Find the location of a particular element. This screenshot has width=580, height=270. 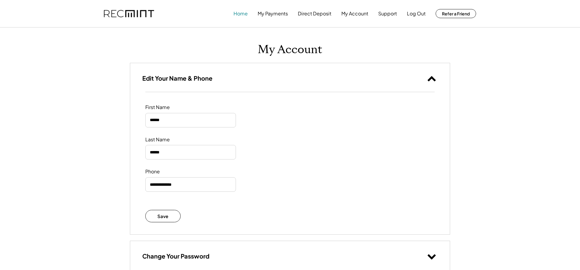

button: Support is located at coordinates (388, 14).